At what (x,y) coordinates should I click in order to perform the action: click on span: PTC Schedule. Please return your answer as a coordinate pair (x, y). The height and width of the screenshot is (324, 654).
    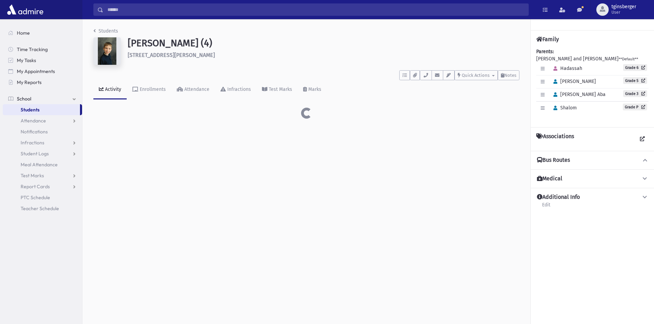
    Looking at the image, I should click on (35, 198).